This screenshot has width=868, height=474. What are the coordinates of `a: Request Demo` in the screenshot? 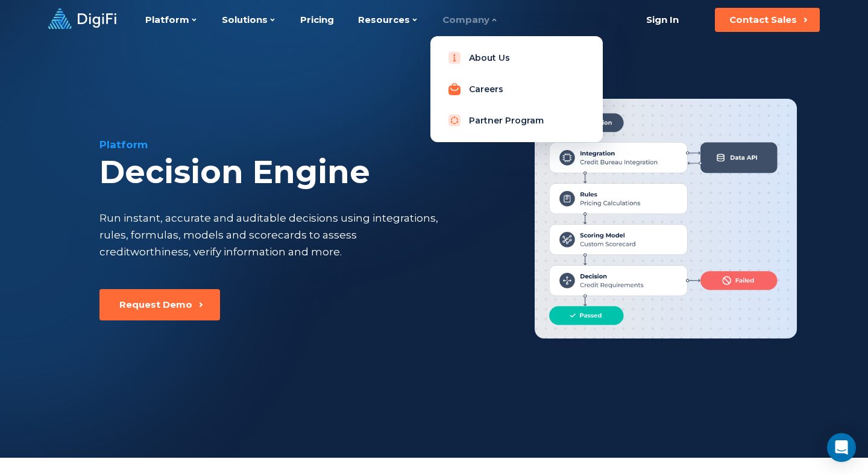 It's located at (160, 305).